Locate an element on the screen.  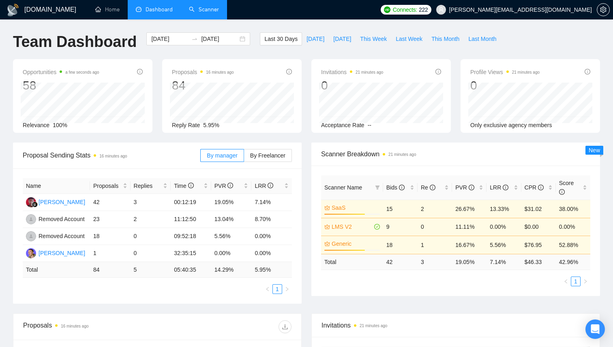
td: $0.00 is located at coordinates (538, 227).